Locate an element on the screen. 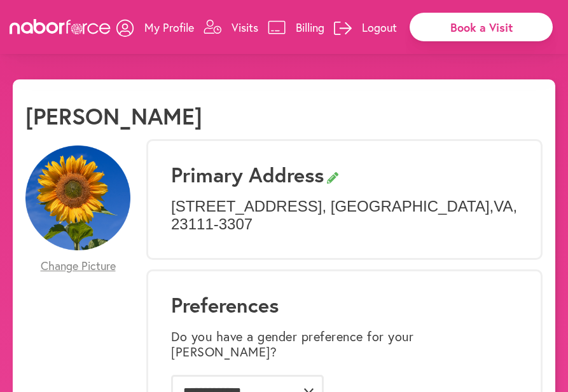 The width and height of the screenshot is (568, 392). p: My Profile is located at coordinates (169, 27).